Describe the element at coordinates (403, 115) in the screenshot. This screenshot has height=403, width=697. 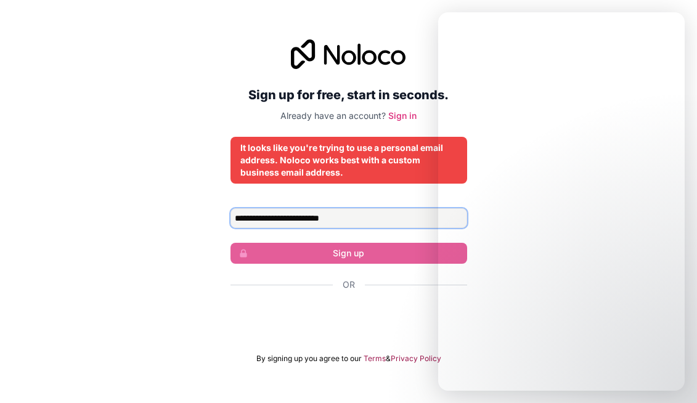
I see `a: Sign in` at that location.